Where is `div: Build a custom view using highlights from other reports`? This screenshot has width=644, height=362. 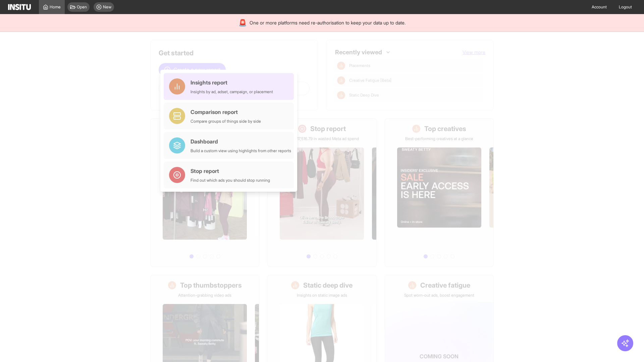
div: Build a custom view using highlights from other reports is located at coordinates (241, 150).